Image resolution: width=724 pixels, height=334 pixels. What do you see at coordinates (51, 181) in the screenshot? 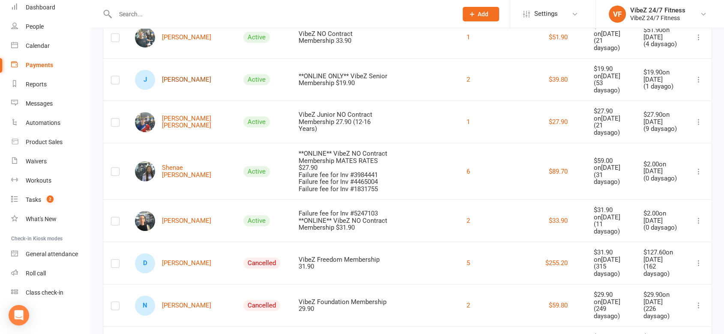
I see `a: Workouts` at bounding box center [51, 181].